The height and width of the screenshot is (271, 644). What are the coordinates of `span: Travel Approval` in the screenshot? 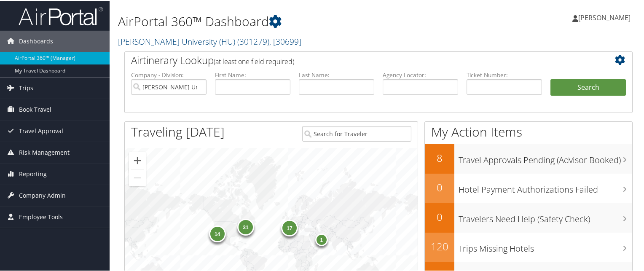 It's located at (41, 130).